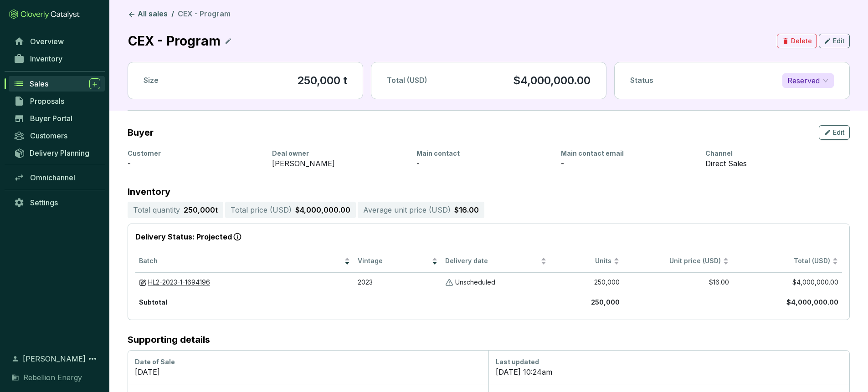 This screenshot has width=868, height=392. What do you see at coordinates (322, 81) in the screenshot?
I see `section: 250,000 t` at bounding box center [322, 81].